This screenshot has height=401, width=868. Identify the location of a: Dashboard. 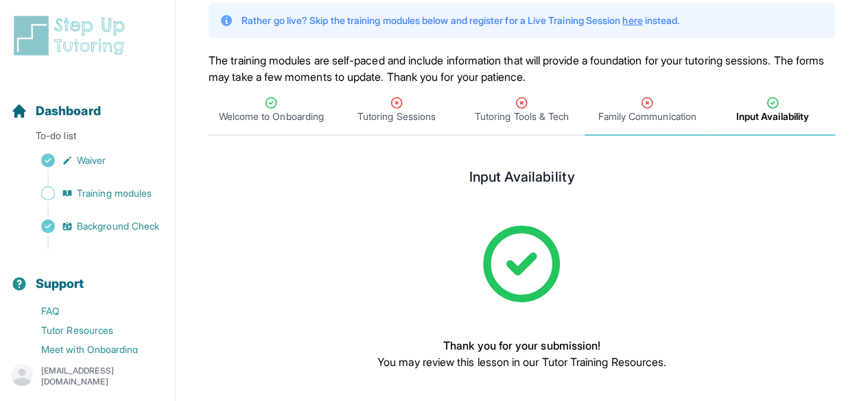
(55, 111).